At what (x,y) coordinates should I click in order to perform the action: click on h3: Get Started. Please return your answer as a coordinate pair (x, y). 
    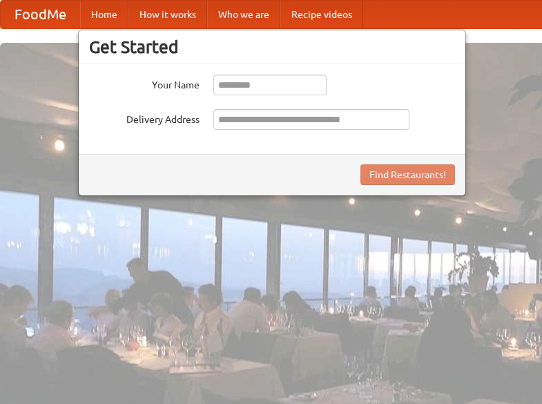
    Looking at the image, I should click on (272, 47).